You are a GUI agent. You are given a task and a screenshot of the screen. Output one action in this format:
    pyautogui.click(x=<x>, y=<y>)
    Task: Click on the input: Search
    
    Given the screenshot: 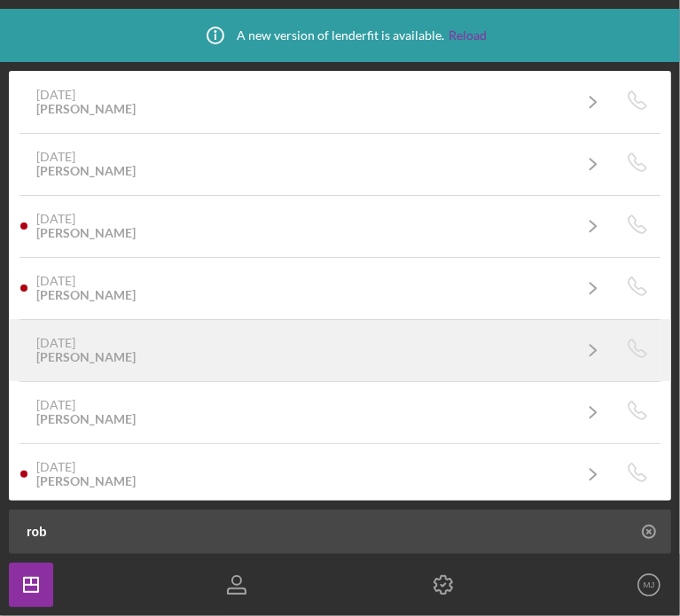 What is the action you would take?
    pyautogui.click(x=344, y=532)
    